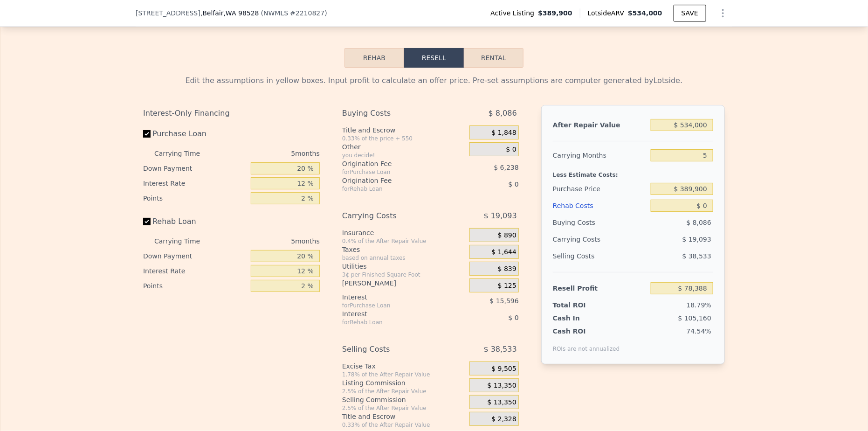  What do you see at coordinates (404, 233) in the screenshot?
I see `div: Insurance` at bounding box center [404, 233].